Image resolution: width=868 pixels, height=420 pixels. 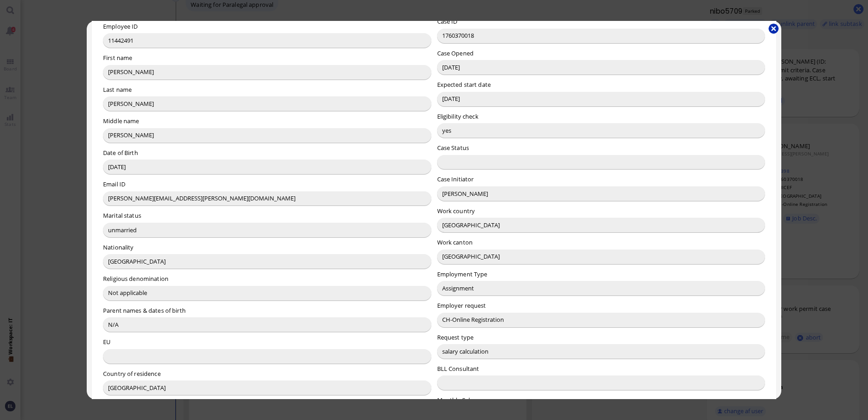 What do you see at coordinates (453, 148) in the screenshot?
I see `label: Case Status` at bounding box center [453, 148].